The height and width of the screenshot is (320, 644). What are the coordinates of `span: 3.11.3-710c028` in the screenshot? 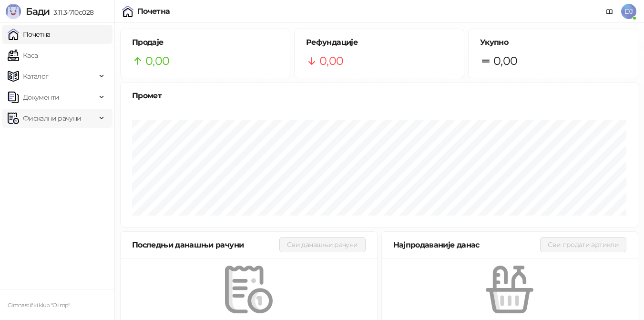 It's located at (72, 12).